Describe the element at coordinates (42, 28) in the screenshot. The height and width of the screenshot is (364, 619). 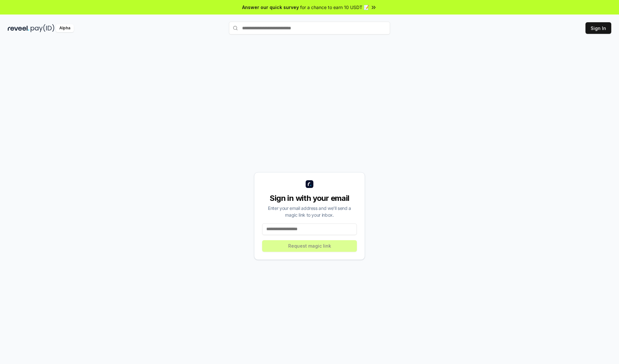
I see `img: pay_id` at that location.